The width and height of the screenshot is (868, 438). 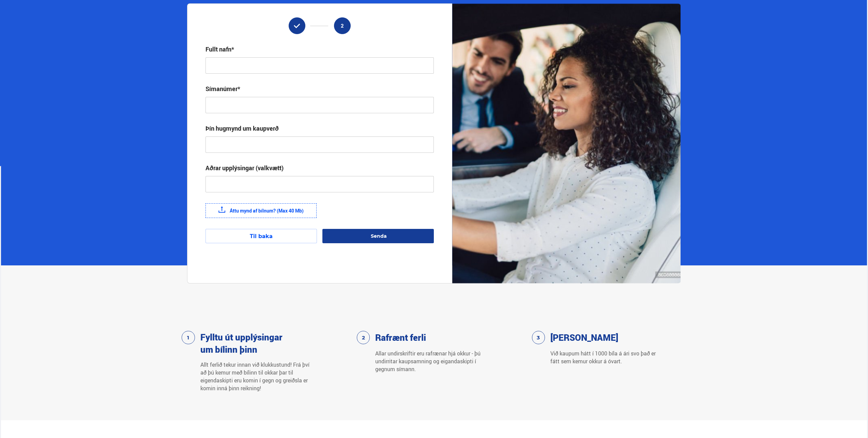 I want to click on div: Þín hugmynd um kaupverð, so click(x=242, y=128).